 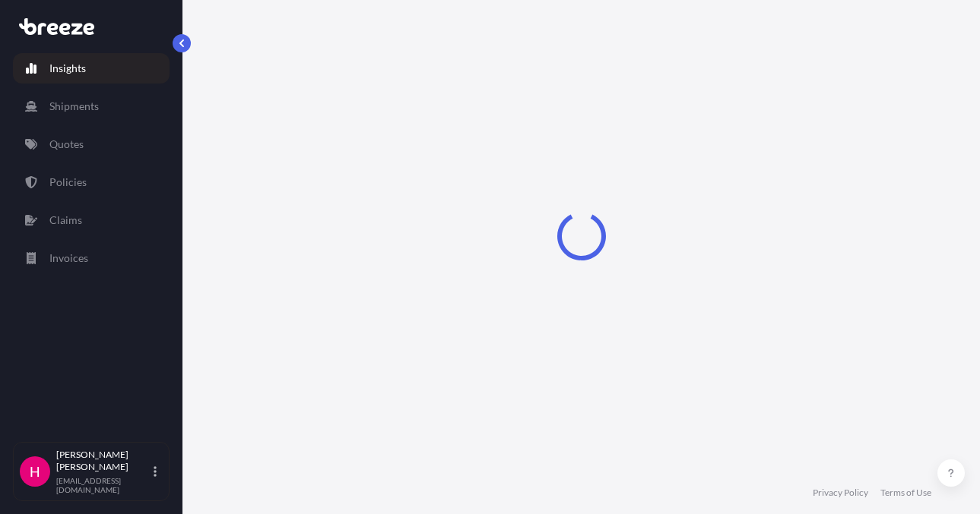 What do you see at coordinates (66, 144) in the screenshot?
I see `p: Quotes` at bounding box center [66, 144].